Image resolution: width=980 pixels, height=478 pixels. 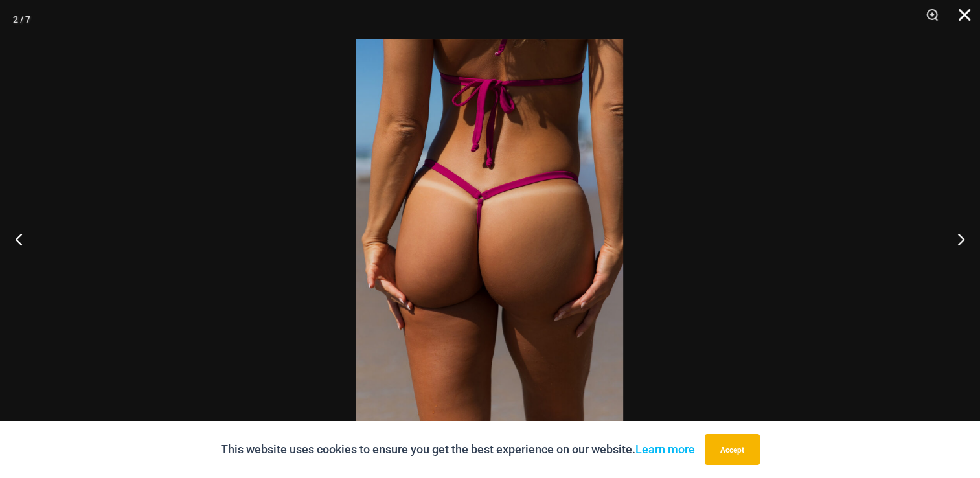 I want to click on p: This website uses cookies to ensure you get the best experience on our website., so click(x=458, y=450).